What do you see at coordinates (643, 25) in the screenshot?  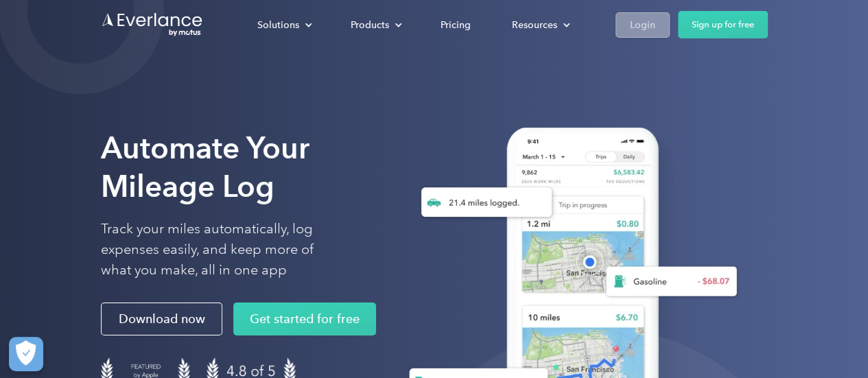 I see `a: Login` at bounding box center [643, 25].